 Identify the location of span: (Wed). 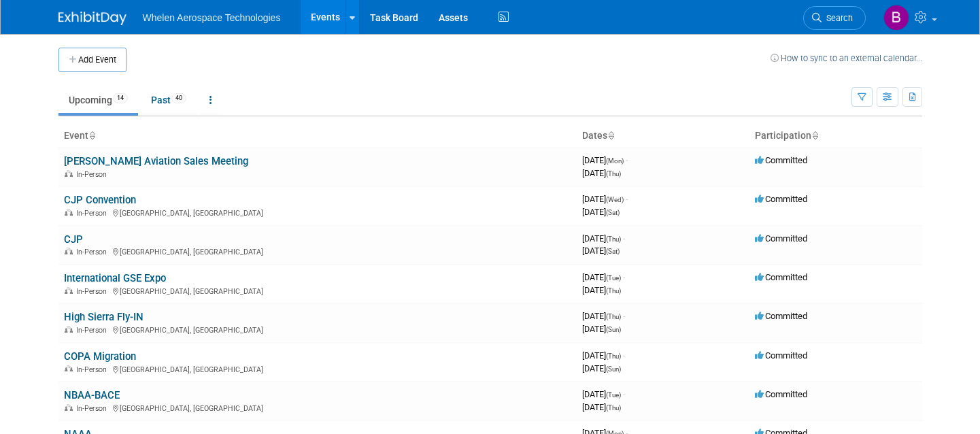
(615, 200).